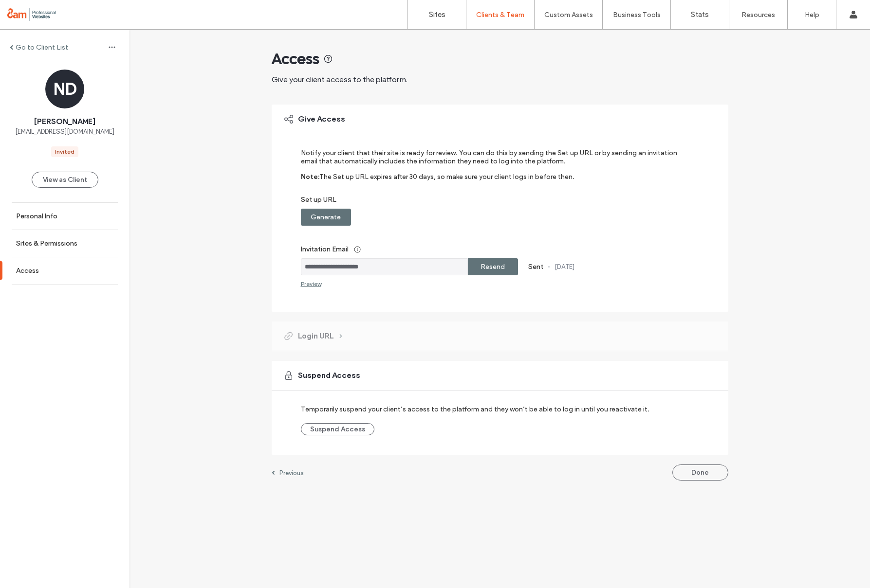 Image resolution: width=870 pixels, height=588 pixels. Describe the element at coordinates (326, 217) in the screenshot. I see `label: Generate` at that location.